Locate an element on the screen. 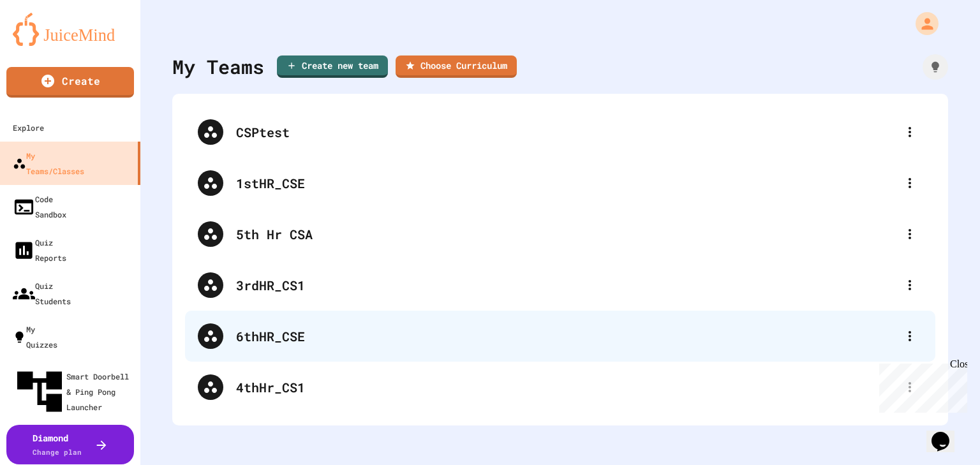 The width and height of the screenshot is (980, 465). a: Create is located at coordinates (70, 82).